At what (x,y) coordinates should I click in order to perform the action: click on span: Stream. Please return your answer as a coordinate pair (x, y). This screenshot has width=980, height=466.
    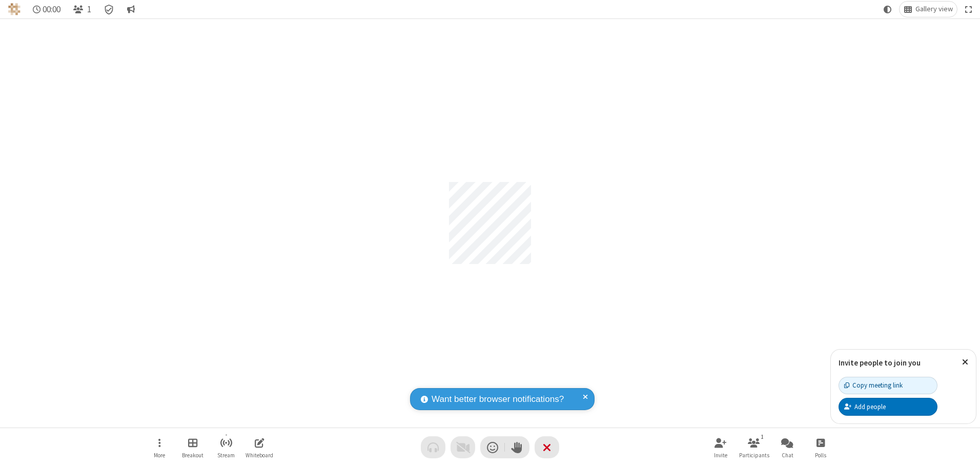
    Looking at the image, I should click on (226, 455).